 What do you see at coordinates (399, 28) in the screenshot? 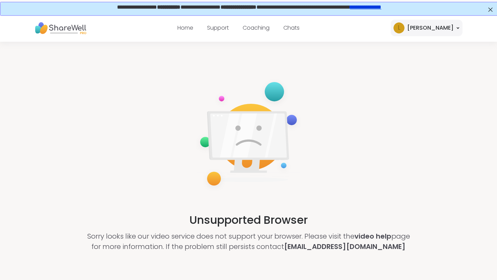
I see `span: L` at bounding box center [399, 28].